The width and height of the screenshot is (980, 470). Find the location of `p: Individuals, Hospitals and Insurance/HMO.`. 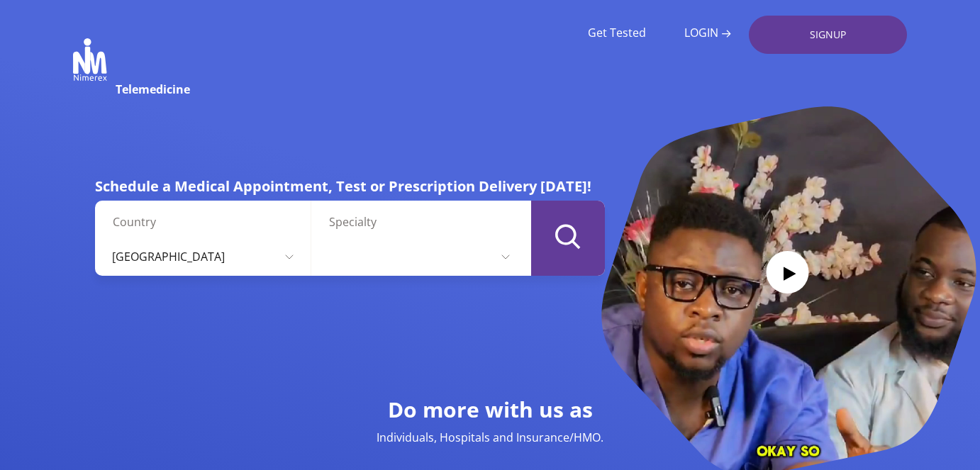

p: Individuals, Hospitals and Insurance/HMO. is located at coordinates (490, 438).